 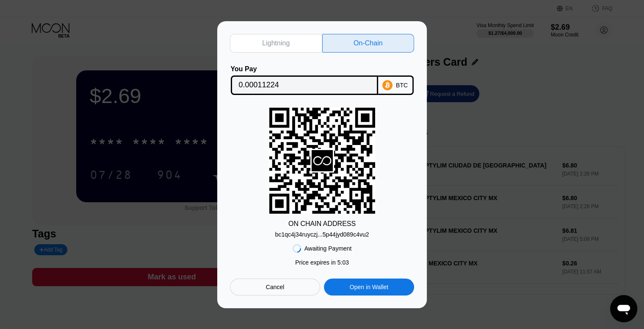 What do you see at coordinates (402, 85) in the screenshot?
I see `div: BTC` at bounding box center [402, 85].